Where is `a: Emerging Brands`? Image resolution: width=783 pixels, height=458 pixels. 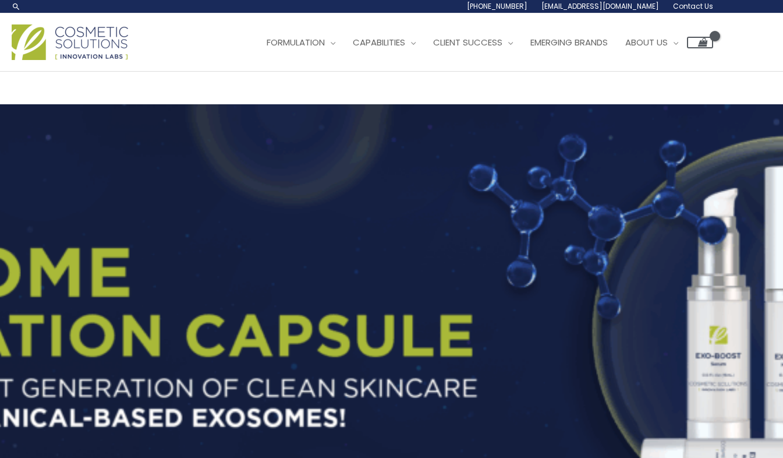
a: Emerging Brands is located at coordinates (569, 43).